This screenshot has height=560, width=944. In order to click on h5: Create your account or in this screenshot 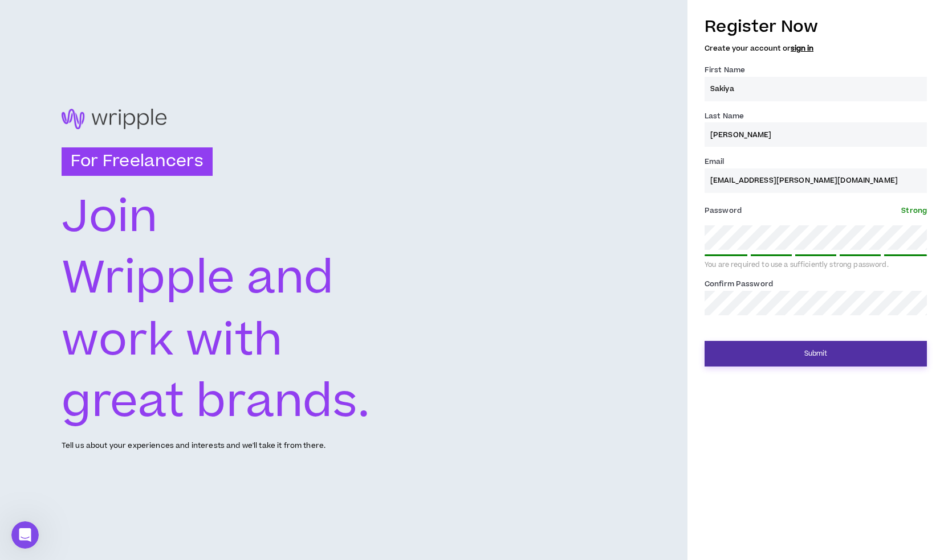, I will do `click(815, 49)`.